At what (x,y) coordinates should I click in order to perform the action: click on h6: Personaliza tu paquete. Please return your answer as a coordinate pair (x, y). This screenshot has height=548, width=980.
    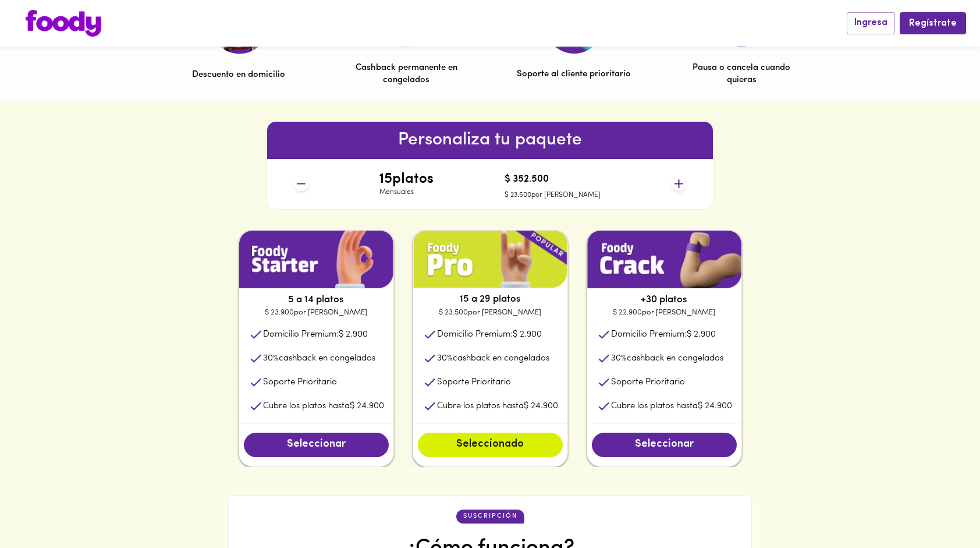
    Looking at the image, I should click on (490, 140).